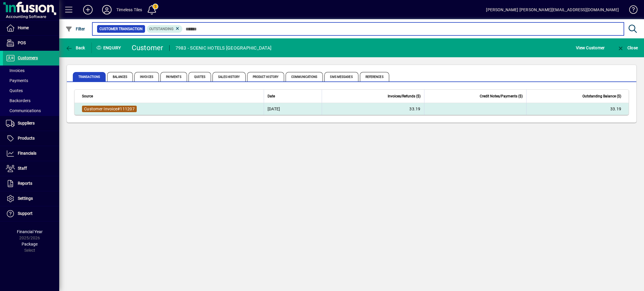 This screenshot has width=644, height=291. What do you see at coordinates (75, 29) in the screenshot?
I see `span: Filter` at bounding box center [75, 29].